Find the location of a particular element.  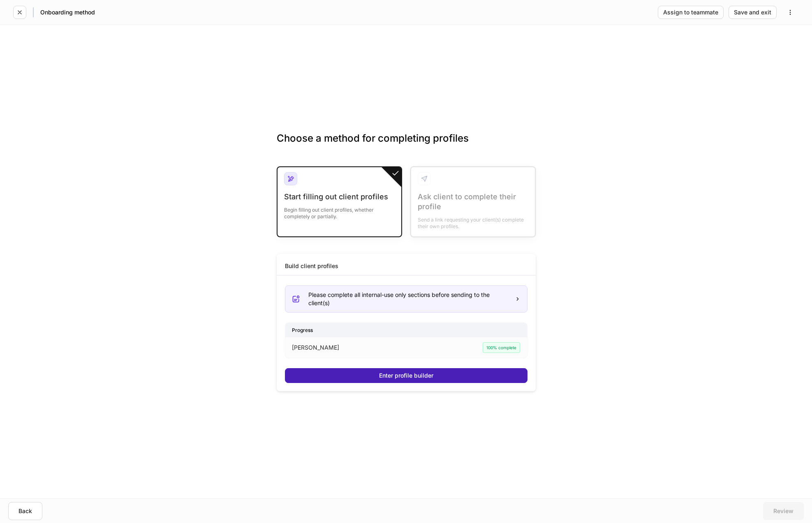

div: Begin filling out client profiles, whether completely or partially. is located at coordinates (340, 211).